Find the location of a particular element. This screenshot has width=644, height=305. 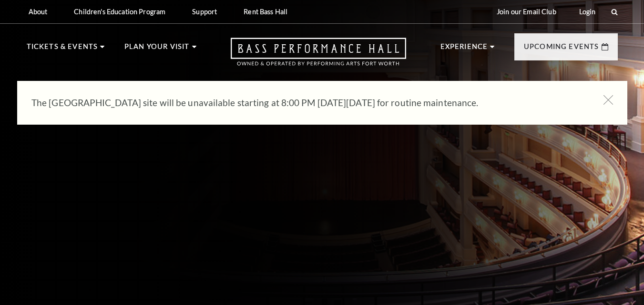

p: Rent Bass Hall is located at coordinates (265, 11).